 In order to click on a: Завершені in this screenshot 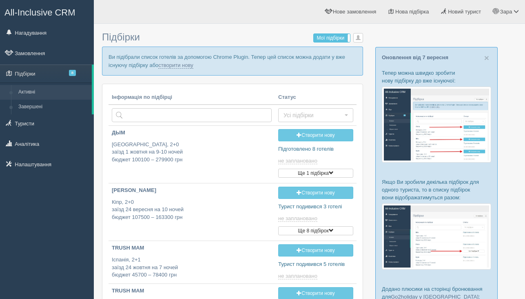, I will do `click(53, 107)`.